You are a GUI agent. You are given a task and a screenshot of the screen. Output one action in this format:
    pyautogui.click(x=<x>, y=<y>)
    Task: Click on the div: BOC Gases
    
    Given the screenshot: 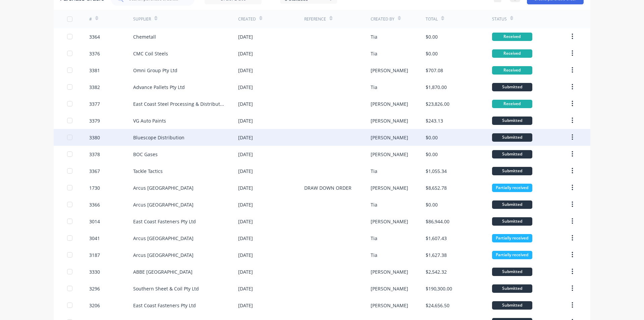 What is the action you would take?
    pyautogui.click(x=145, y=154)
    